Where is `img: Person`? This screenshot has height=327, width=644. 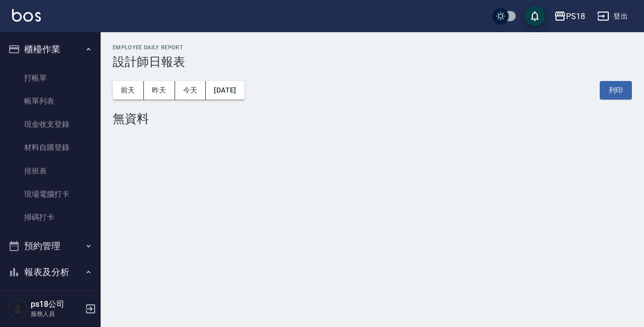 img: Person is located at coordinates (18, 309).